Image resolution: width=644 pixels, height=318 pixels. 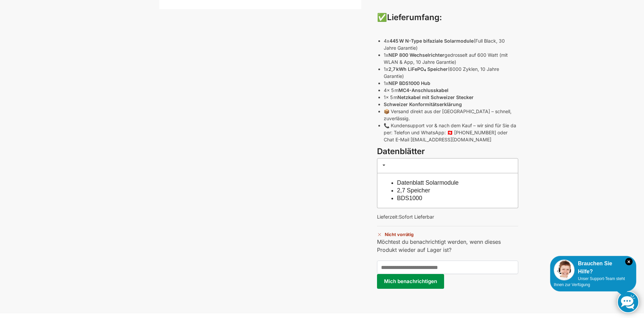 I want to click on a: Datenblatt Solarmodule, so click(x=428, y=183).